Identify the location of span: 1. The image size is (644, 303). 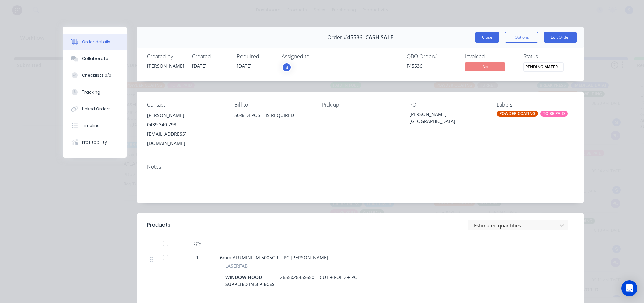
(197, 258).